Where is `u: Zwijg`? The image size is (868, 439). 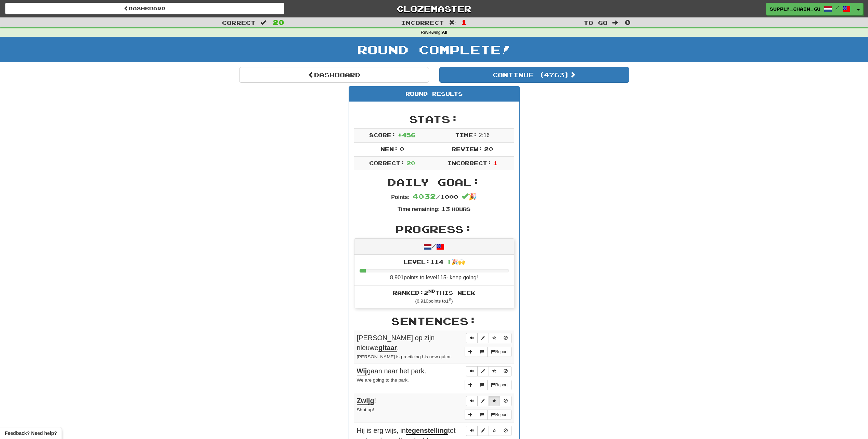
u: Zwijg is located at coordinates (365, 401).